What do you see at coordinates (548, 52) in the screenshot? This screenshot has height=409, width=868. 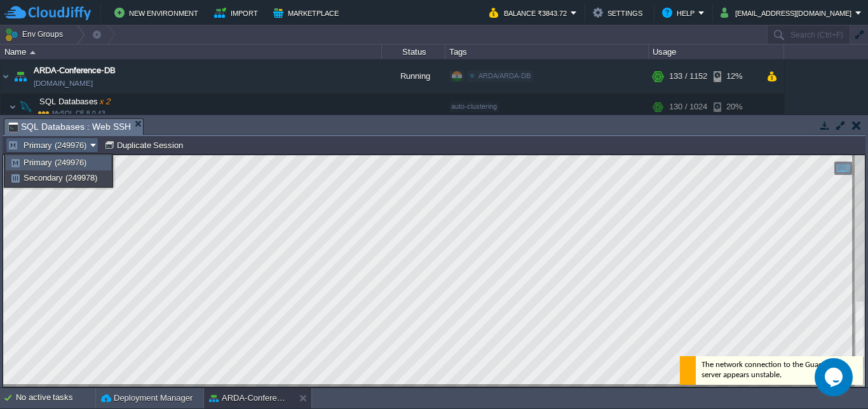 I see `div: Tags` at bounding box center [548, 52].